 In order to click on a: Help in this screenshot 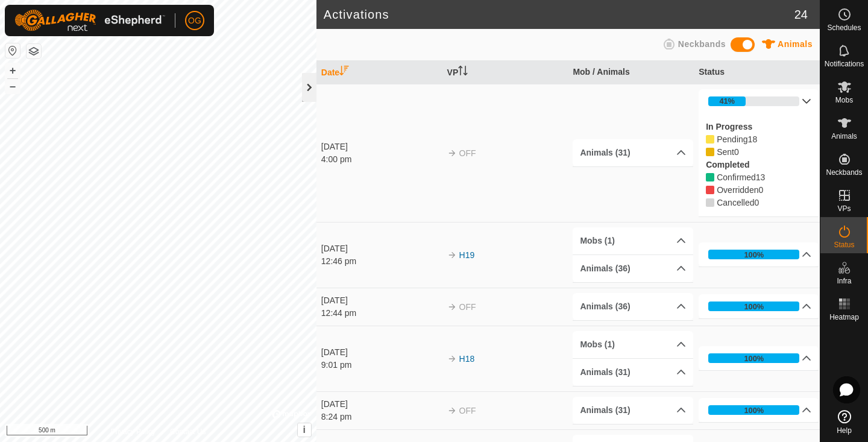, I will do `click(844, 422)`.